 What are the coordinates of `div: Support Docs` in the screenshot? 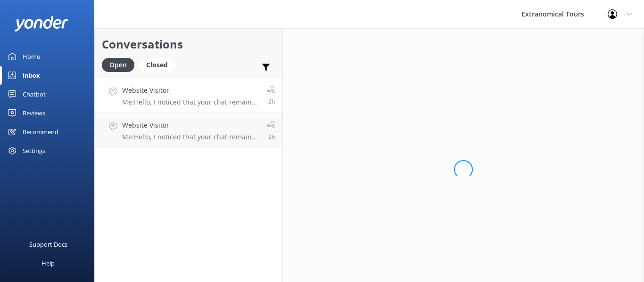 It's located at (48, 245).